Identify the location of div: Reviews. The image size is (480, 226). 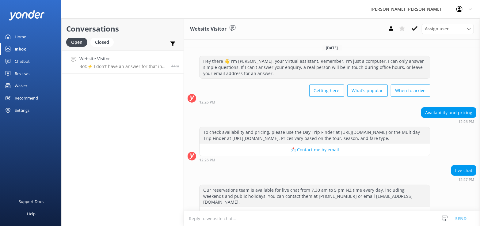
(22, 74).